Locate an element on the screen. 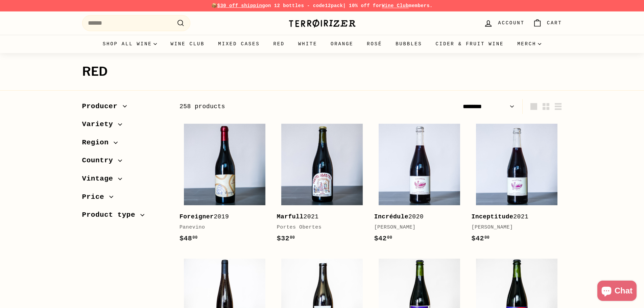  a: Mixed Cases is located at coordinates (239, 44).